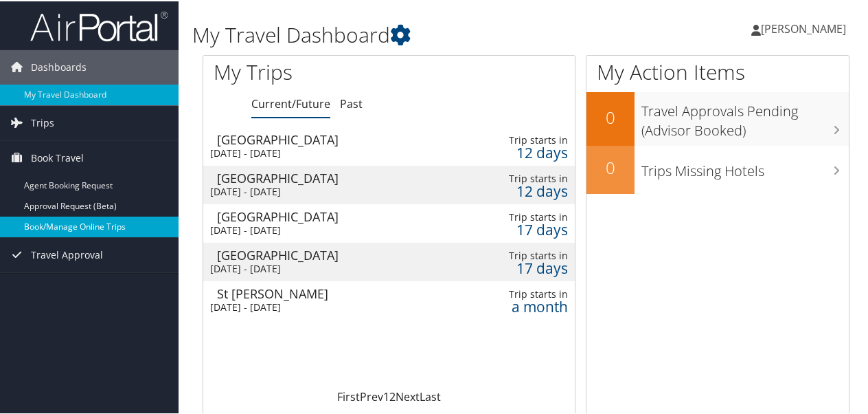  Describe the element at coordinates (351, 102) in the screenshot. I see `a: Past` at that location.